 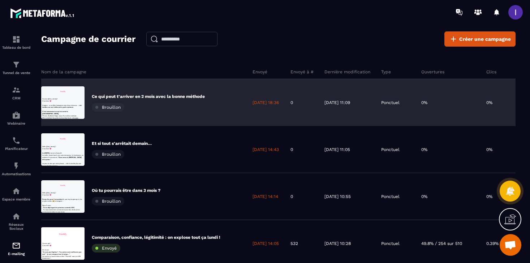 I want to click on p: Espace membre, so click(x=16, y=199).